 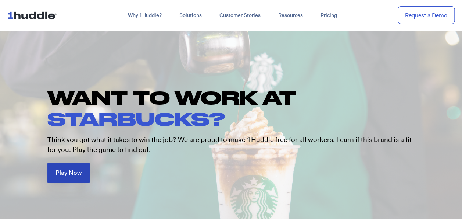 I want to click on a: Play Now, so click(x=68, y=172).